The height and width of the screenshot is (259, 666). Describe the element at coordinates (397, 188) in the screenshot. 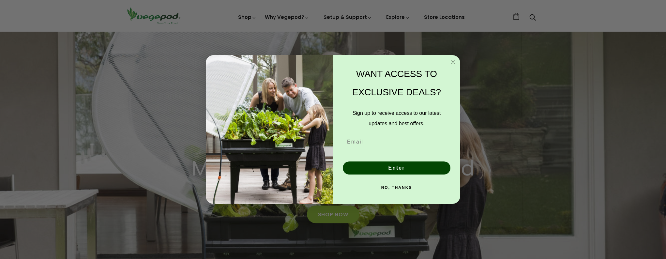

I see `button: NO, THANKS` at that location.